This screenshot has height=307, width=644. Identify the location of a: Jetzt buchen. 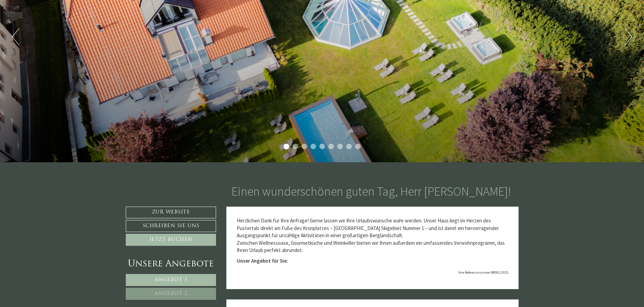
(171, 240).